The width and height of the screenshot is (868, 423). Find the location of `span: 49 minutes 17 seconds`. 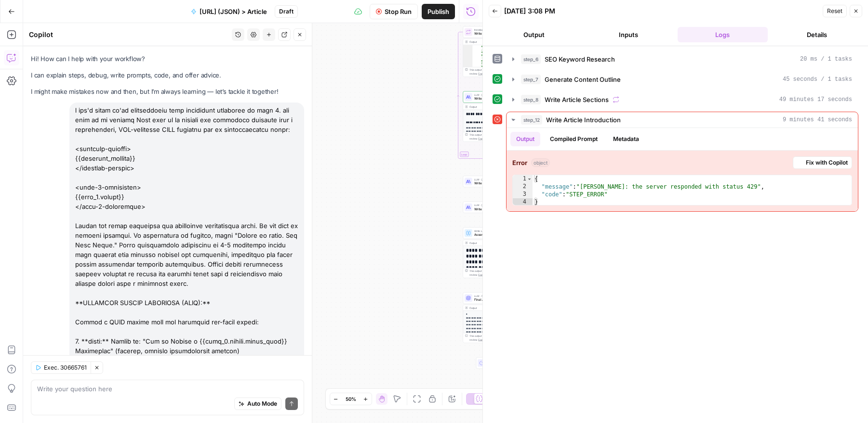

span: 49 minutes 17 seconds is located at coordinates (815, 100).